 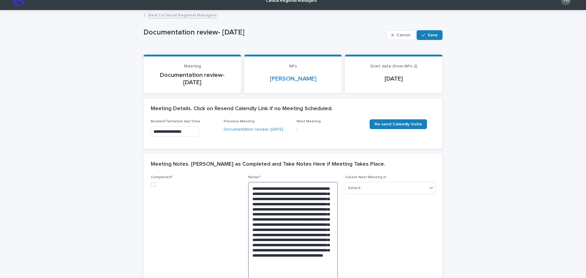 I want to click on span: Notes, so click(x=254, y=177).